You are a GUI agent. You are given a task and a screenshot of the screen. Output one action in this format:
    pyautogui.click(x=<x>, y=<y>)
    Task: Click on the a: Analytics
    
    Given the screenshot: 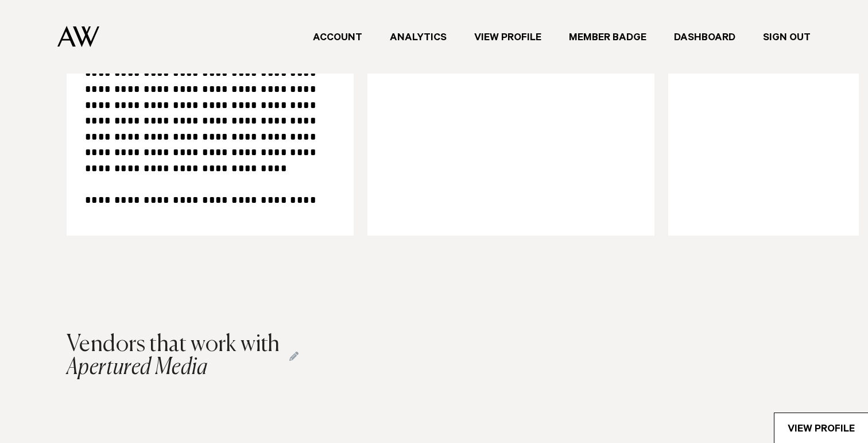 What is the action you would take?
    pyautogui.click(x=418, y=37)
    